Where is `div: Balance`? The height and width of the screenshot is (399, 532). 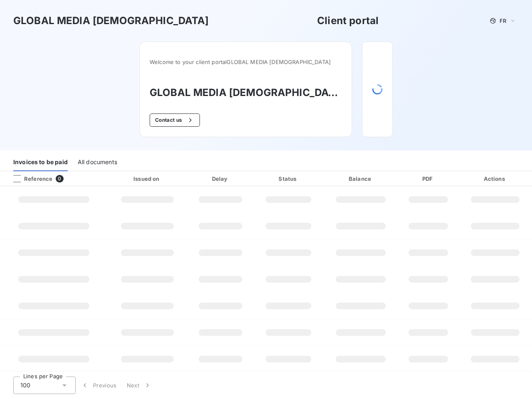
div: Balance is located at coordinates (360, 179).